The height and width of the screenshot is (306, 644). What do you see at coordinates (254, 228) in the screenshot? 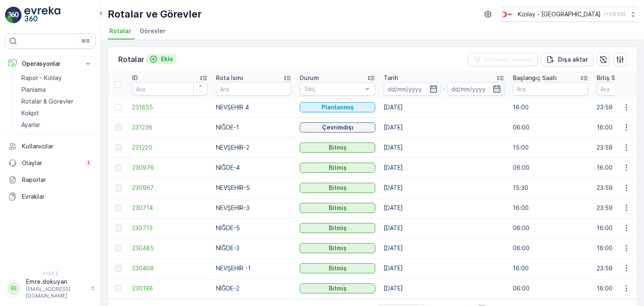
I see `p: NİĞDE-5` at bounding box center [254, 228].